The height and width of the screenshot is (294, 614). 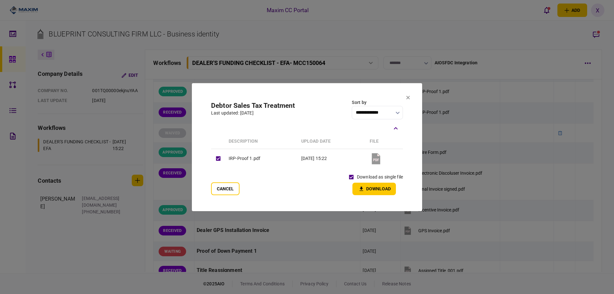 What do you see at coordinates (380, 177) in the screenshot?
I see `label: download as single file` at bounding box center [380, 177].